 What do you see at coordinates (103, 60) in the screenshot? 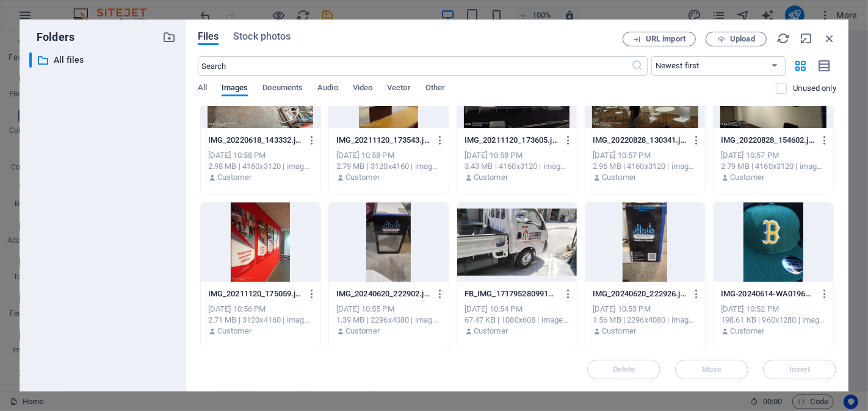
I see `p: All files` at bounding box center [103, 60].